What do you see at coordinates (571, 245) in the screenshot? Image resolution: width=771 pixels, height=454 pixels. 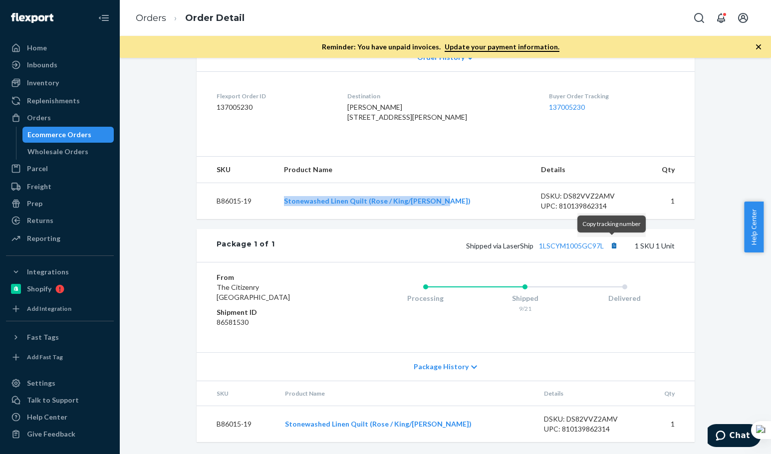 I see `a: 1LSCYM1005GC97L` at bounding box center [571, 245].